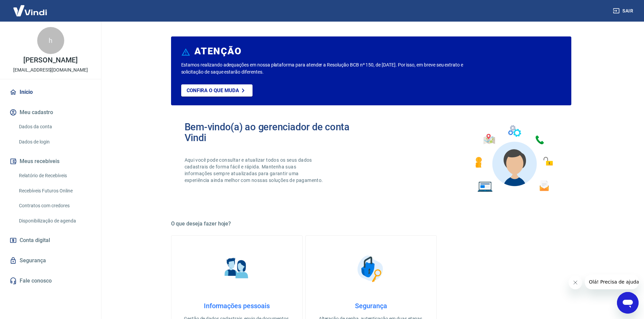 The height and width of the screenshot is (319, 644). I want to click on a: Dados da conta, so click(55, 127).